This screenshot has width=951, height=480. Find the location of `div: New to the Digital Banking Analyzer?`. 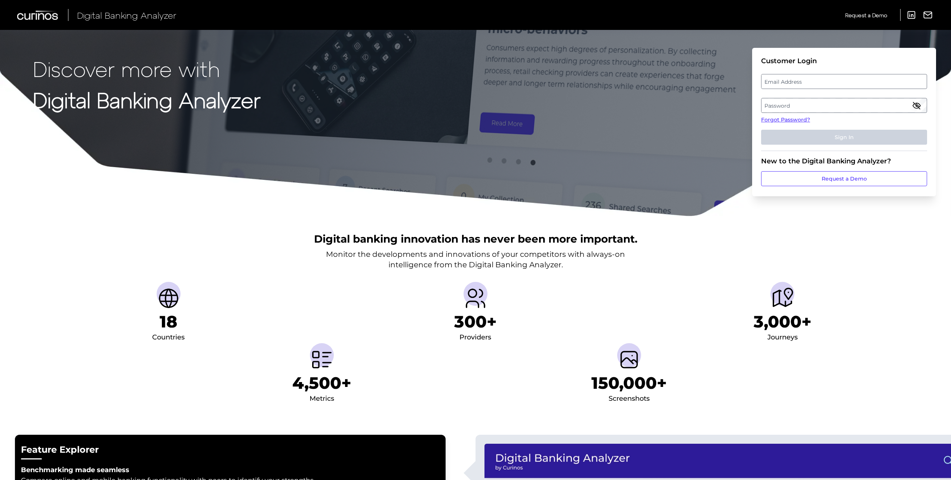

div: New to the Digital Banking Analyzer? is located at coordinates (844, 161).